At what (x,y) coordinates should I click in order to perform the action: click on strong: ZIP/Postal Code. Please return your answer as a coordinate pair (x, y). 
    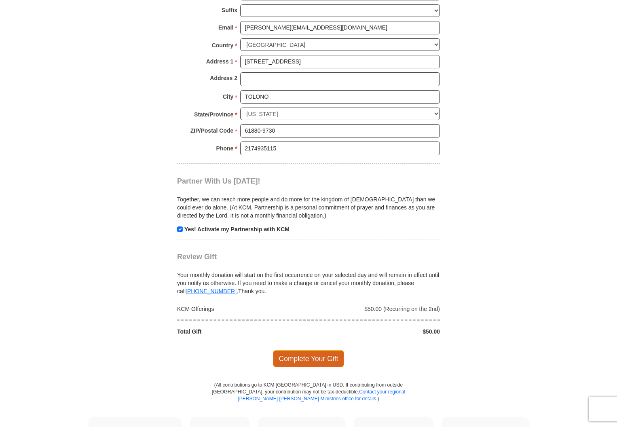
    Looking at the image, I should click on (212, 131).